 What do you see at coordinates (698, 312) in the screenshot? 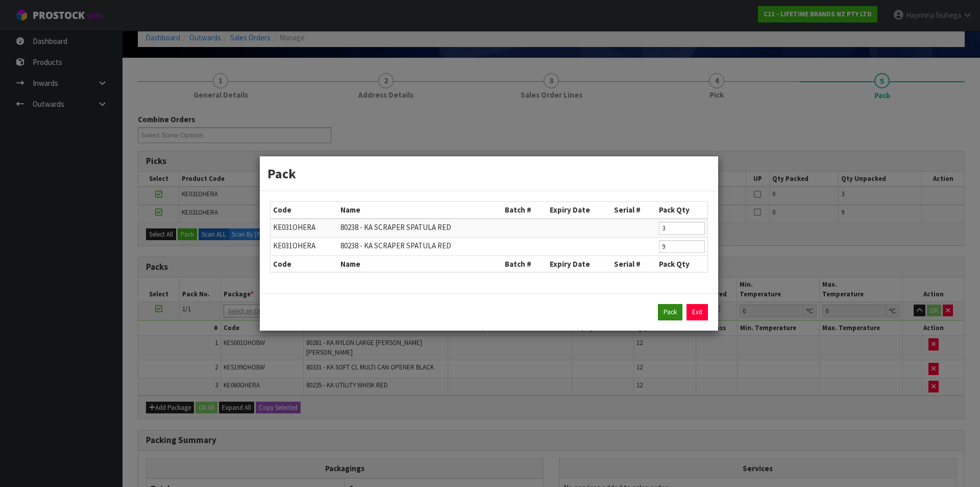
I see `a: Exit` at bounding box center [698, 312].